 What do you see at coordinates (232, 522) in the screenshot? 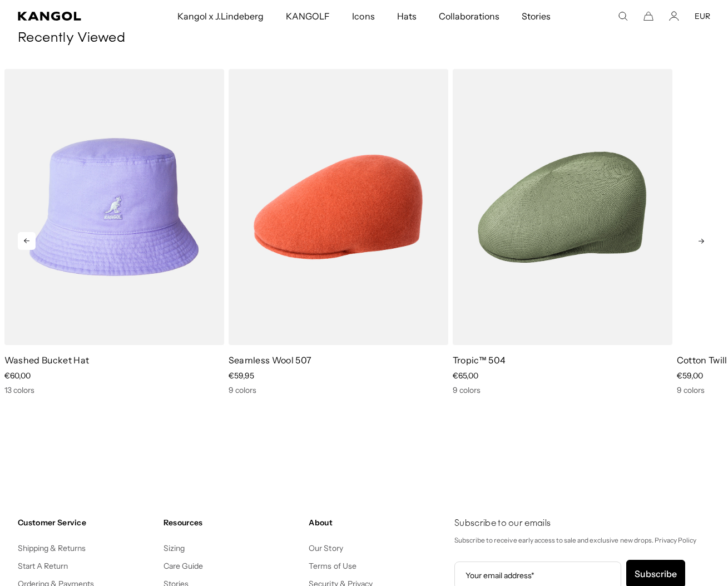
I see `h4: Resources` at bounding box center [232, 522].